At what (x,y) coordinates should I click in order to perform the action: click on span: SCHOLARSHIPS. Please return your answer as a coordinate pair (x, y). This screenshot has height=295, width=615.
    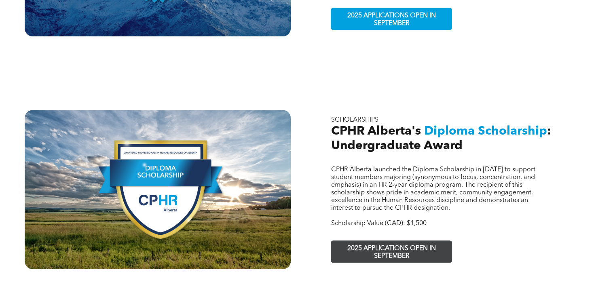
    Looking at the image, I should click on (354, 120).